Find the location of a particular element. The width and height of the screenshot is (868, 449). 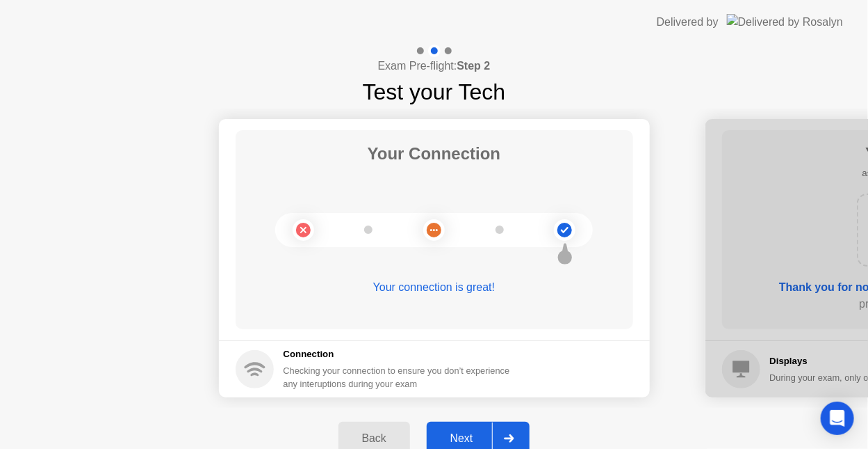

h1: Your Connection is located at coordinates (434, 154).